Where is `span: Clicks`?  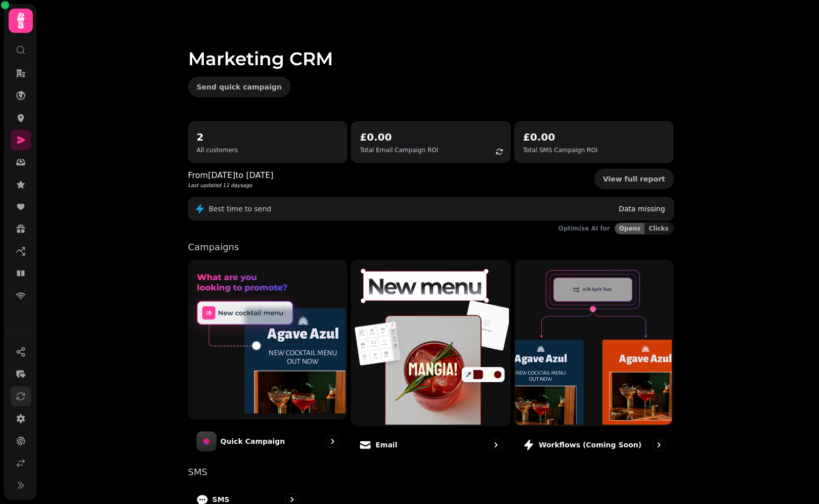 span: Clicks is located at coordinates (658, 229).